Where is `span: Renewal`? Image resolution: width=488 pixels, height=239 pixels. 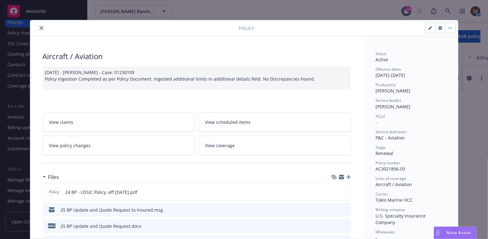
span: Renewal is located at coordinates (384, 153).